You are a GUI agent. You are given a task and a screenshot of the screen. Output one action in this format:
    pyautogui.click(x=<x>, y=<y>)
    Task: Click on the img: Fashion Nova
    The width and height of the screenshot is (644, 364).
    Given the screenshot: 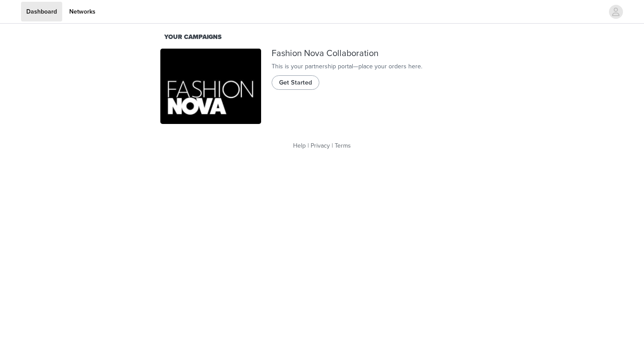 What is the action you would take?
    pyautogui.click(x=211, y=87)
    